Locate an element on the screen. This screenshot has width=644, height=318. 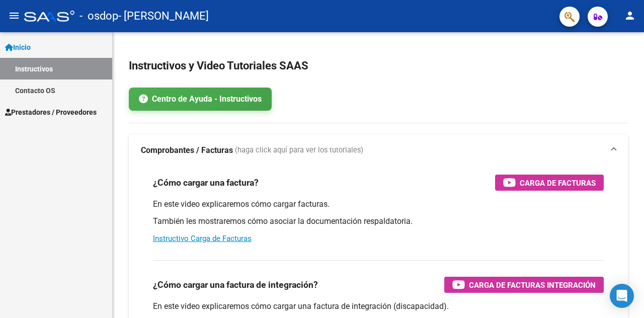
h2: Instructivos y Video Tutoriales SAAS is located at coordinates (378, 66).